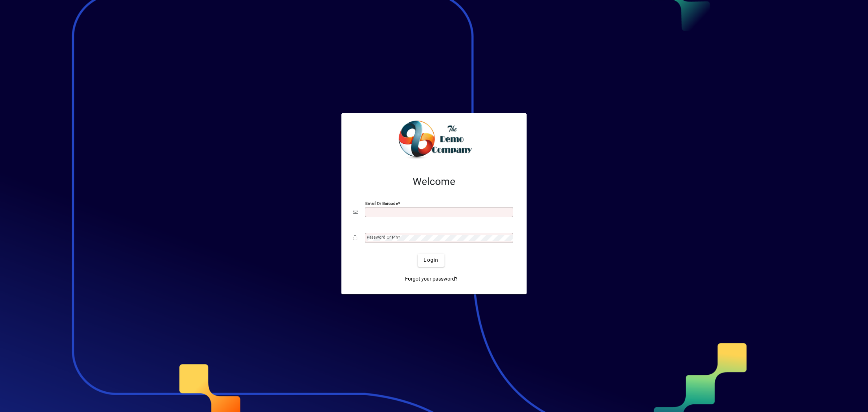 This screenshot has width=868, height=412. What do you see at coordinates (431, 279) in the screenshot?
I see `a: Forgot your password?` at bounding box center [431, 279].